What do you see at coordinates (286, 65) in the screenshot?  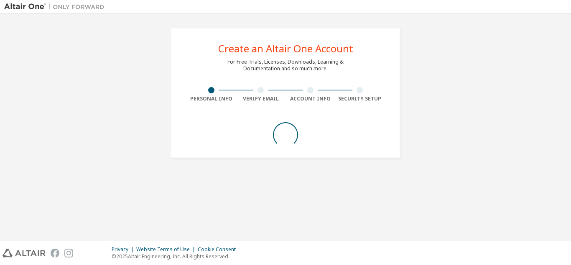 I see `div: For Free Trials, Licenses, Downloads, Learning & Documentation and so much more.` at bounding box center [286, 65].